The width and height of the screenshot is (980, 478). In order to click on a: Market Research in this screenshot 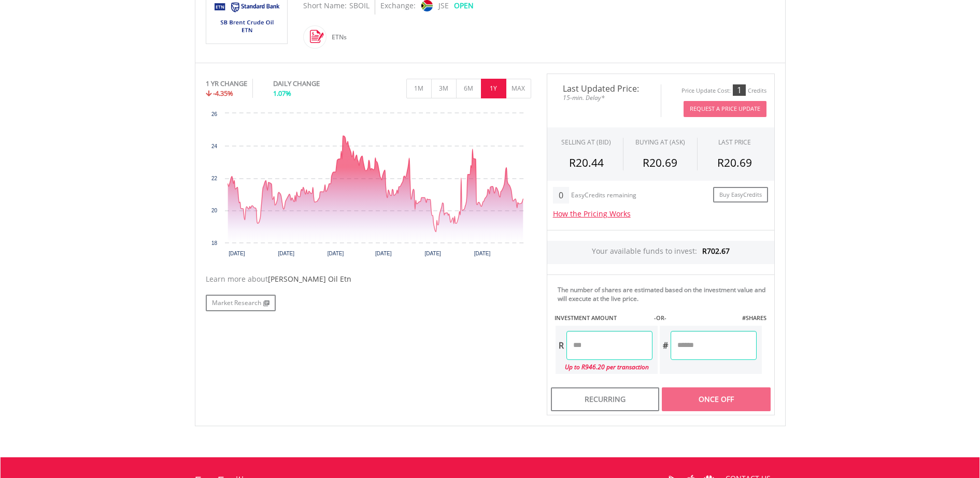, I will do `click(241, 303)`.